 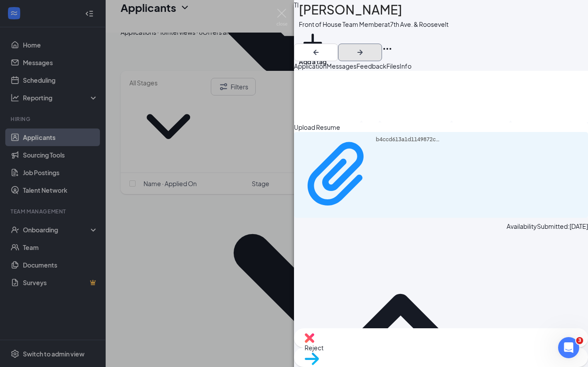 What do you see at coordinates (393, 66) in the screenshot?
I see `span: Files` at bounding box center [393, 66].